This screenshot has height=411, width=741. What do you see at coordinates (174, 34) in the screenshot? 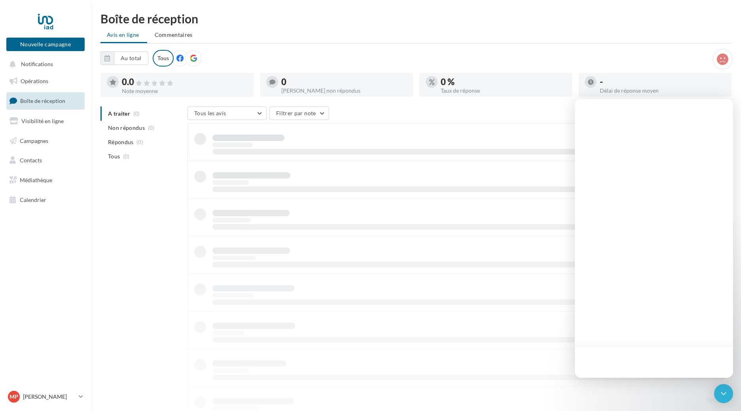
I see `span: Commentaires` at bounding box center [174, 34].